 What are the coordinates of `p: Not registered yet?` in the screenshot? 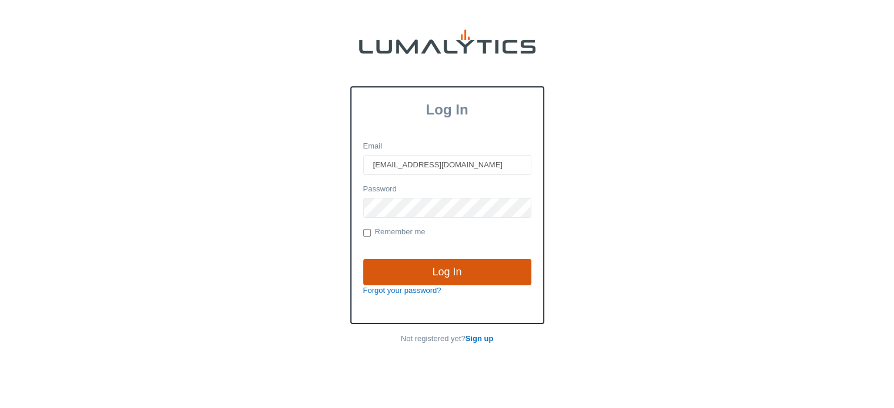 It's located at (447, 339).